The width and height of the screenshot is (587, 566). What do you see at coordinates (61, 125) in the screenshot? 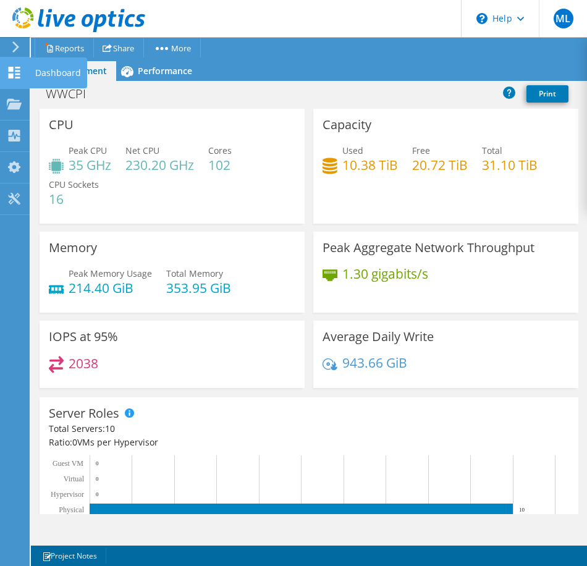
I see `h3: CPU` at bounding box center [61, 125].